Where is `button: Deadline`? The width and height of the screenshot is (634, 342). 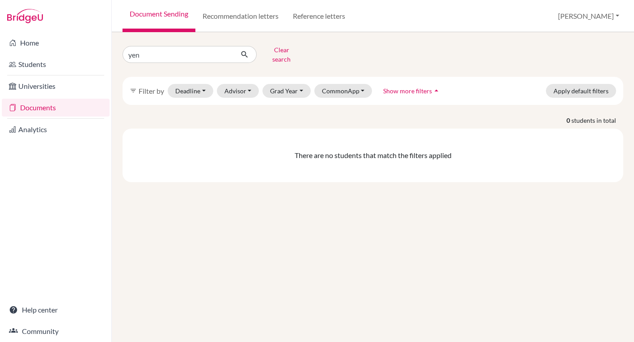 button: Deadline is located at coordinates (190, 91).